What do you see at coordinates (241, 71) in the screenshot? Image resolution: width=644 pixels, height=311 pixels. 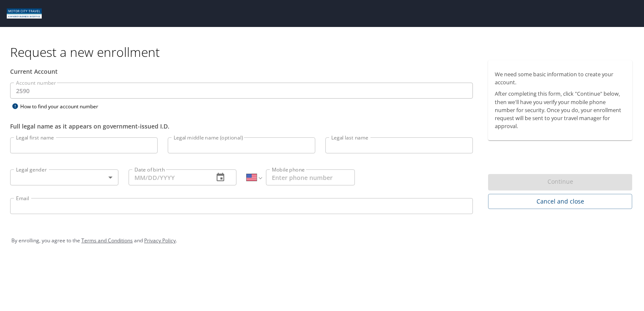 I see `div: Current Account` at bounding box center [241, 71].